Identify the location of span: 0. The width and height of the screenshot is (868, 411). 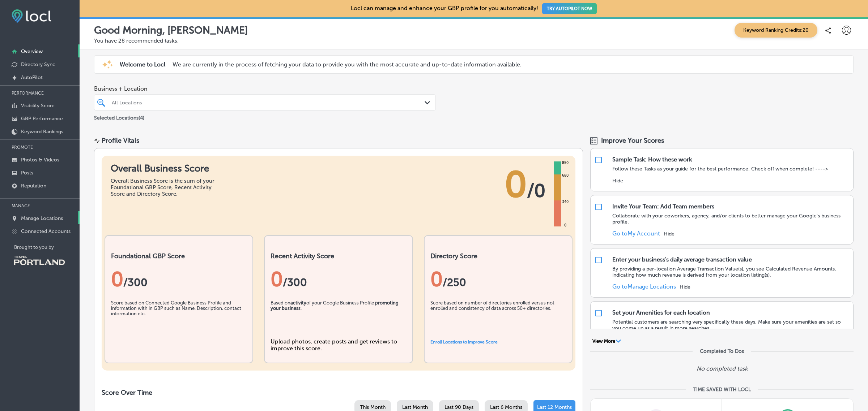
(515, 185).